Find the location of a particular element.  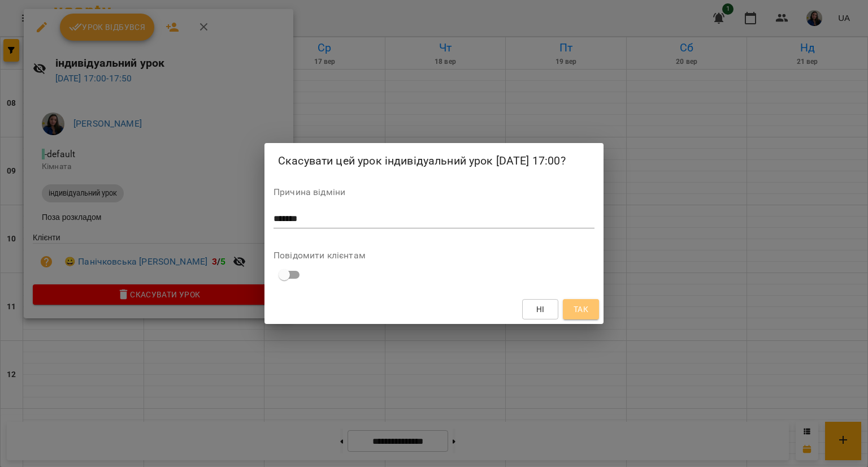

span: Ні is located at coordinates (540, 309).